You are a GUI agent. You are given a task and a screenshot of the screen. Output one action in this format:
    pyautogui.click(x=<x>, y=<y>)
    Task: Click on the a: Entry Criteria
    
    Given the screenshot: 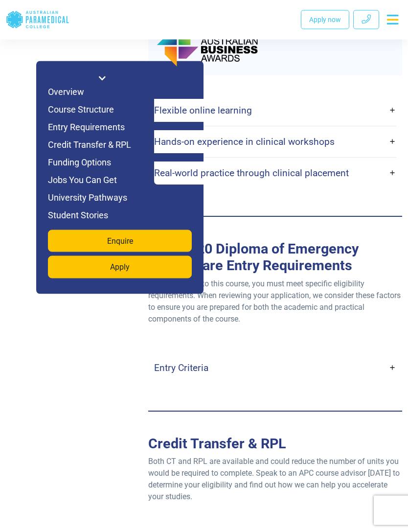 What is the action you would take?
    pyautogui.click(x=275, y=368)
    